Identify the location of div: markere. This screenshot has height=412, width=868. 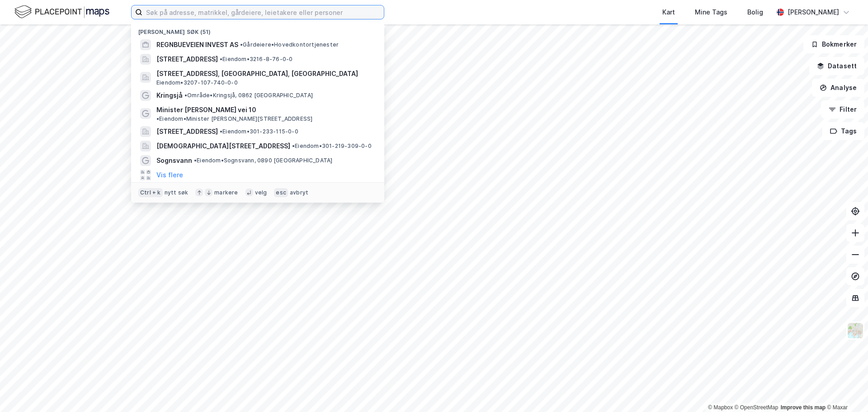
(226, 193).